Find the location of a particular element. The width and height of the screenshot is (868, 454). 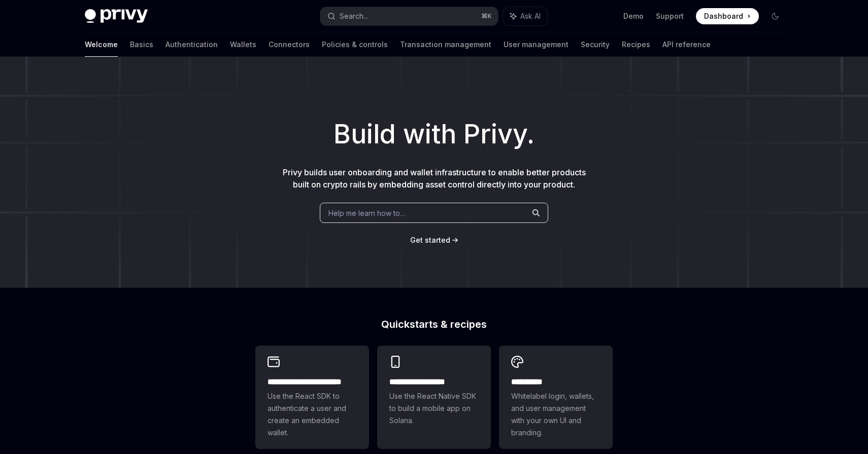

span: Privy builds user onboarding and wallet infrastructure to enable better products built on crypto ... is located at coordinates (434, 179).